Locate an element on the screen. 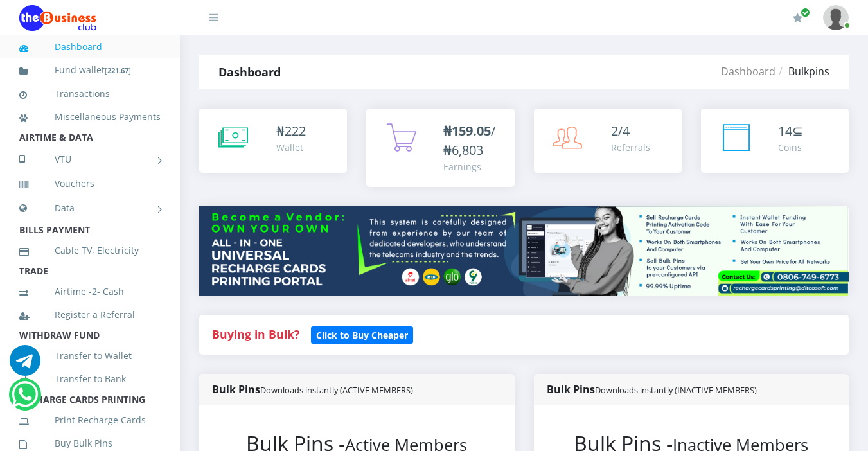 The image size is (868, 451). a: 2/4 Referrals is located at coordinates (608, 140).